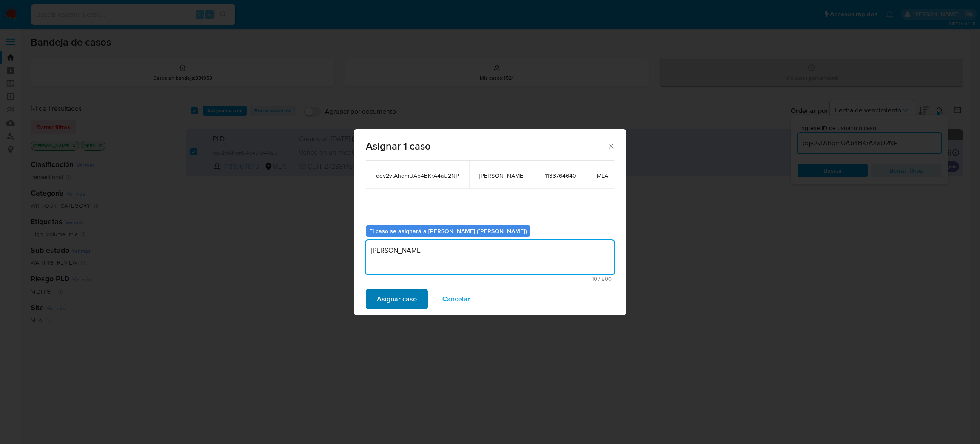 The image size is (980, 444). I want to click on span: dqv2vtAhqmUAb4BKrA4aU2NP, so click(417, 175).